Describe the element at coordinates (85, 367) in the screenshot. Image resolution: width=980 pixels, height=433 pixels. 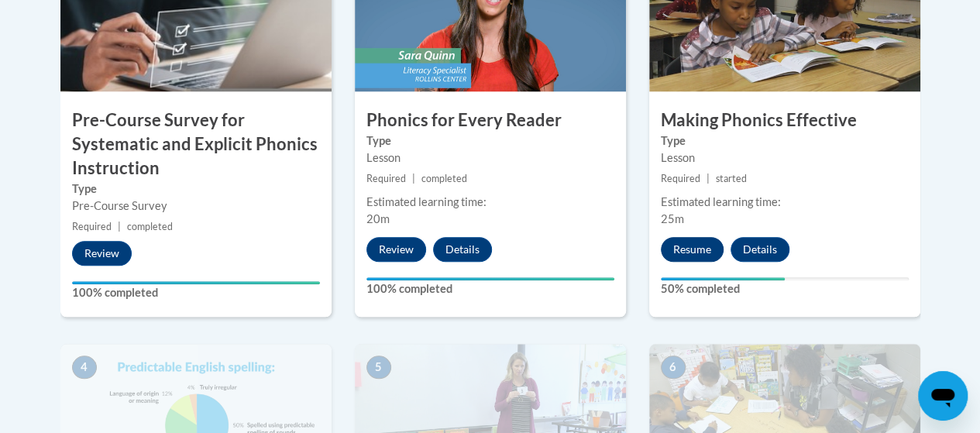
I see `span: 4` at that location.